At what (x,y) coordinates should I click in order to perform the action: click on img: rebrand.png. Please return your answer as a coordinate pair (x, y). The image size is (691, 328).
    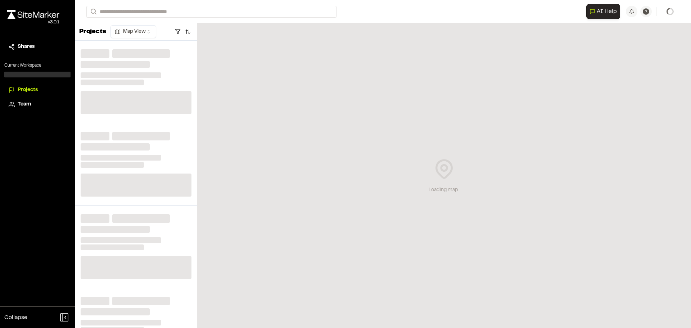
    Looking at the image, I should click on (33, 14).